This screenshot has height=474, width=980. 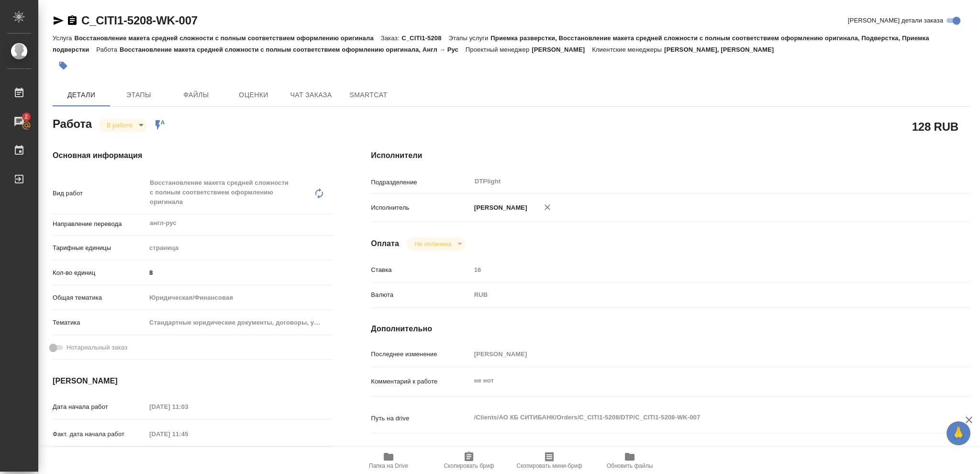 I want to click on div: Юридическая/Финансовая, so click(x=239, y=298).